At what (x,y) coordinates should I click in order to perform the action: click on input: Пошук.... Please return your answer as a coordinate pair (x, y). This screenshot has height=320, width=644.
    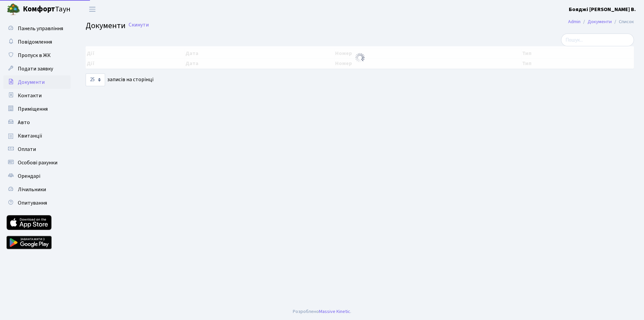
    Looking at the image, I should click on (597, 40).